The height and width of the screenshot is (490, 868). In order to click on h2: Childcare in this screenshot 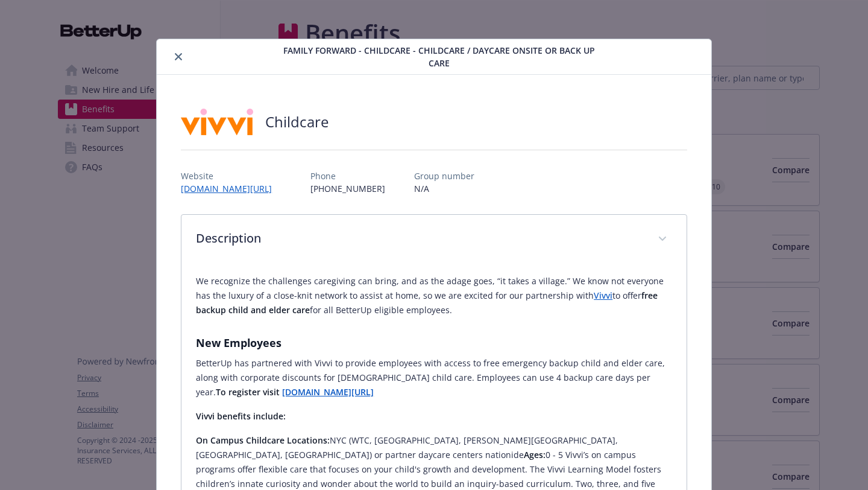, I will do `click(297, 122)`.